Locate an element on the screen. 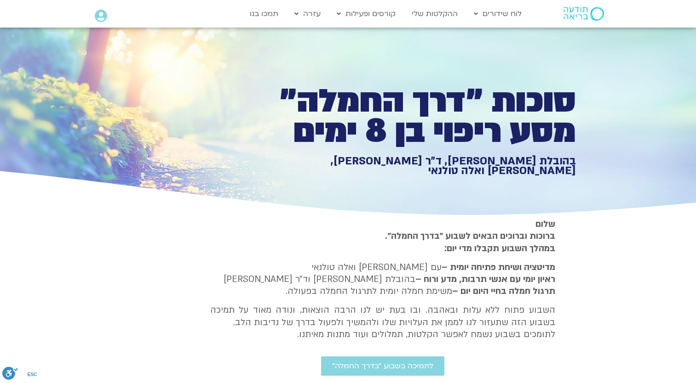  span: לתמיכה בשבוע ״בדרך החמלה״ is located at coordinates (383, 366).